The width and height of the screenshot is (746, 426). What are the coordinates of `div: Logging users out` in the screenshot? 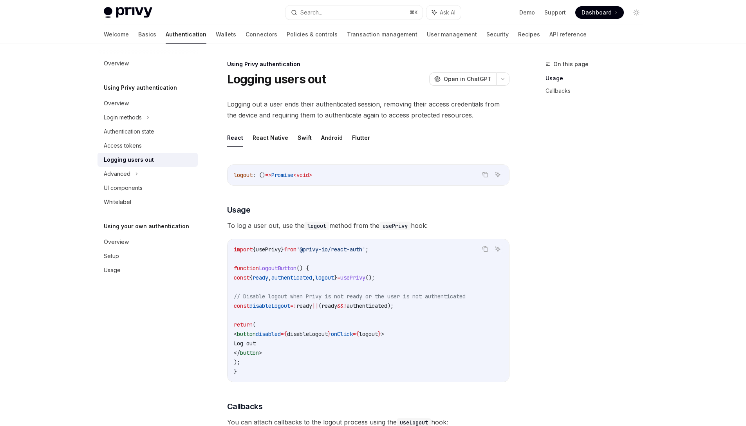 It's located at (129, 160).